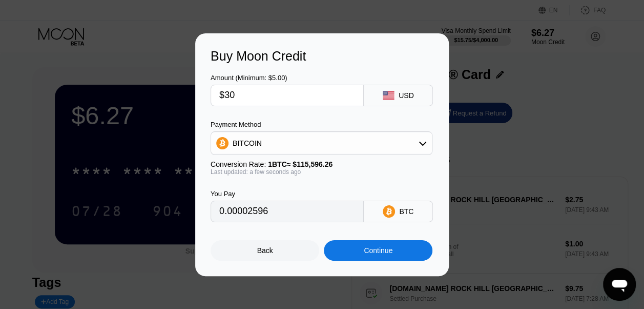  Describe the element at coordinates (287, 95) in the screenshot. I see `input: $0.00` at that location.